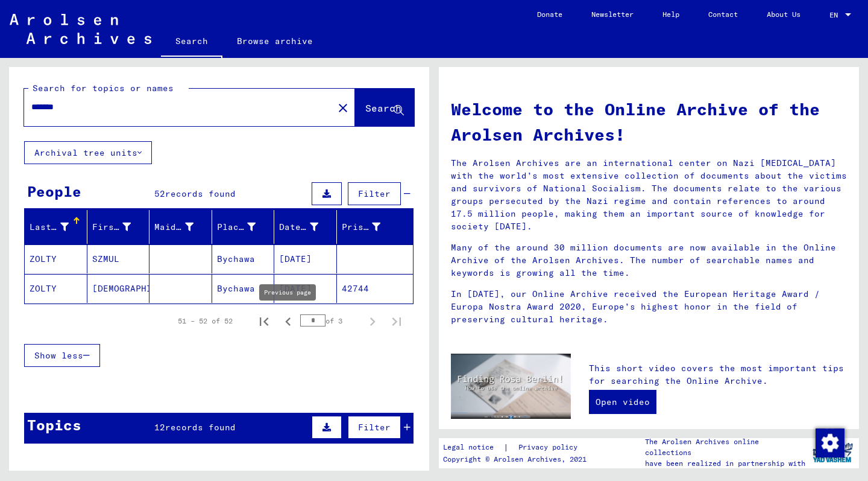  What do you see at coordinates (649, 122) in the screenshot?
I see `h1: Welcome to the Online Archive of the Arolsen Archives!` at bounding box center [649, 122].